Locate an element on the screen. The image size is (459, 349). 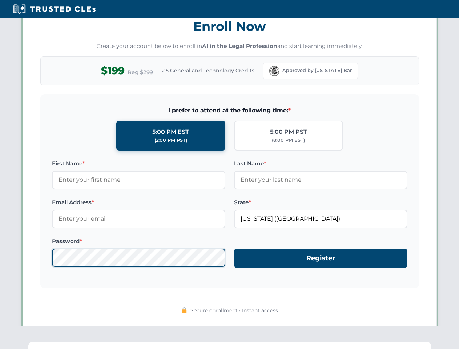
label: Email Address is located at coordinates (138, 202).